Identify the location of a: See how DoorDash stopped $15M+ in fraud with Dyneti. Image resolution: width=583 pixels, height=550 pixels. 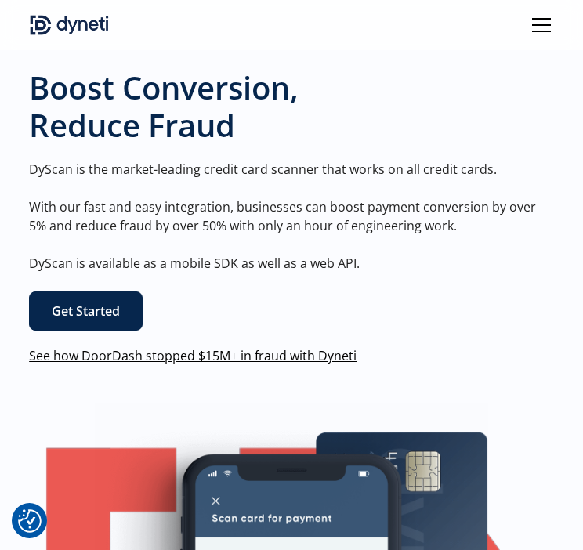
(193, 356).